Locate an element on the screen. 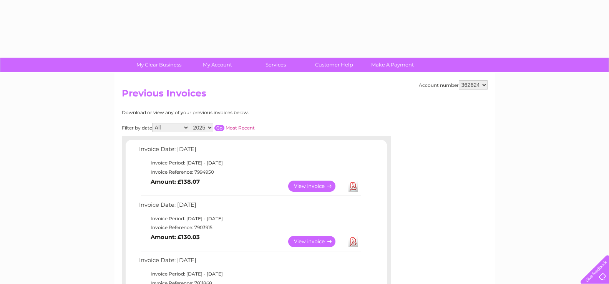  a: My Account is located at coordinates (217, 65).